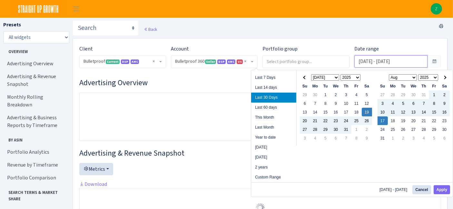 The image size is (453, 209). What do you see at coordinates (305, 121) in the screenshot?
I see `td: 20` at bounding box center [305, 121].